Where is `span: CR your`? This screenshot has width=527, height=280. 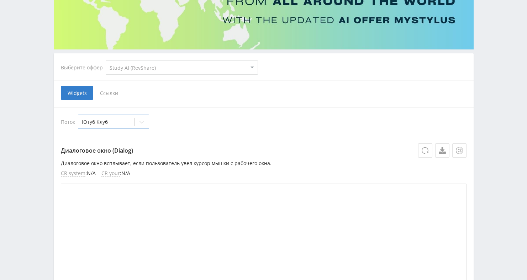
span: CR your is located at coordinates (111, 173).